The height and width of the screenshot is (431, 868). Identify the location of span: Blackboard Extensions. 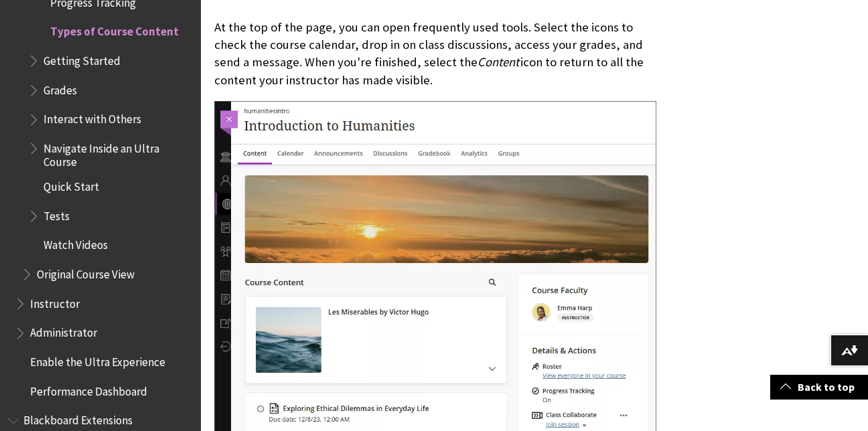
(78, 418).